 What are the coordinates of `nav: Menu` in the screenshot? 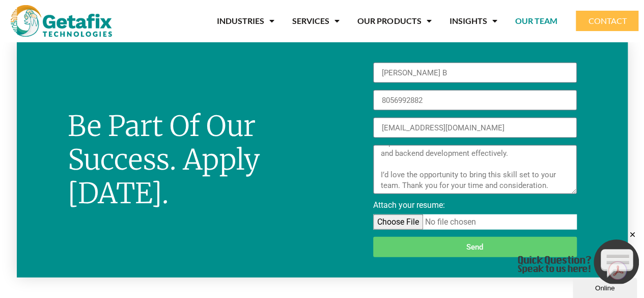 It's located at (342, 21).